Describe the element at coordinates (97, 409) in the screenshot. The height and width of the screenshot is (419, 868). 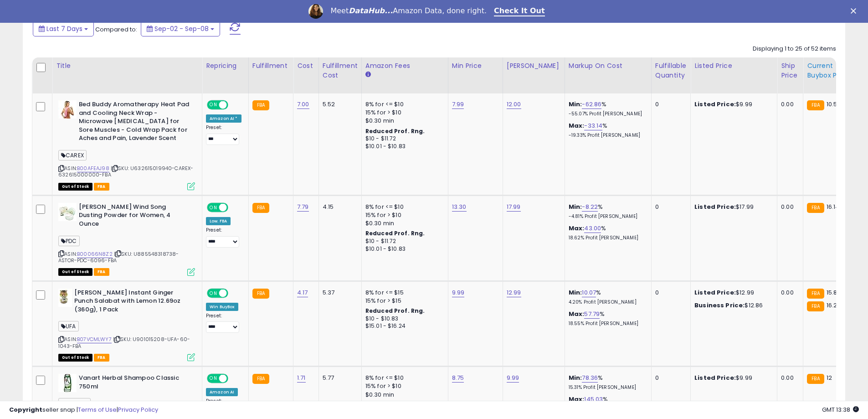
I see `a: Terms of Use` at that location.